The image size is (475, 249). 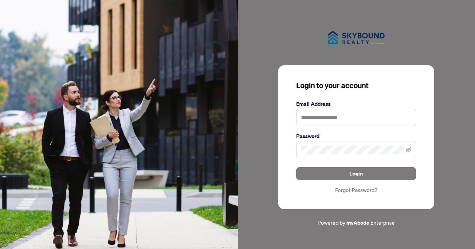 I want to click on span: Login, so click(x=356, y=173).